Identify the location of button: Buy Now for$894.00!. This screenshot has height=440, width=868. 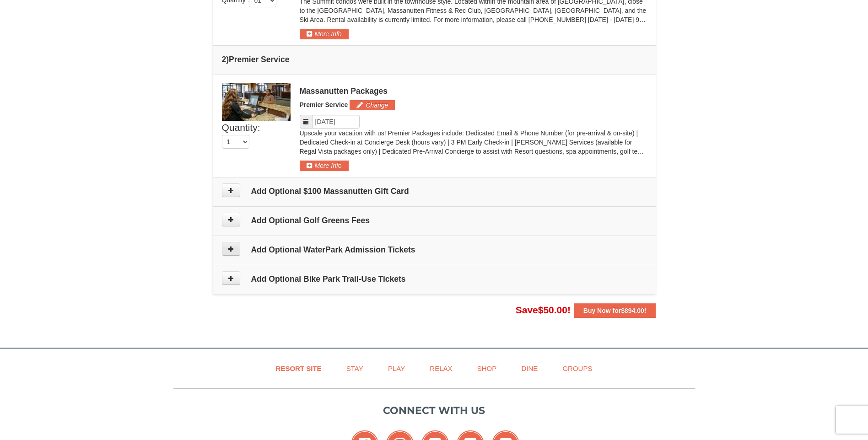
(615, 311).